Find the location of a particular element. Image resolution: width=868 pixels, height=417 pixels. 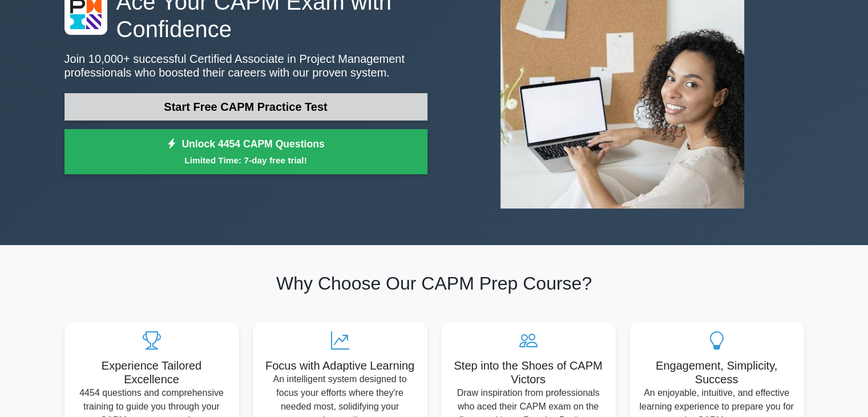

a: Start Free CAPM Practice Test is located at coordinates (246, 107).